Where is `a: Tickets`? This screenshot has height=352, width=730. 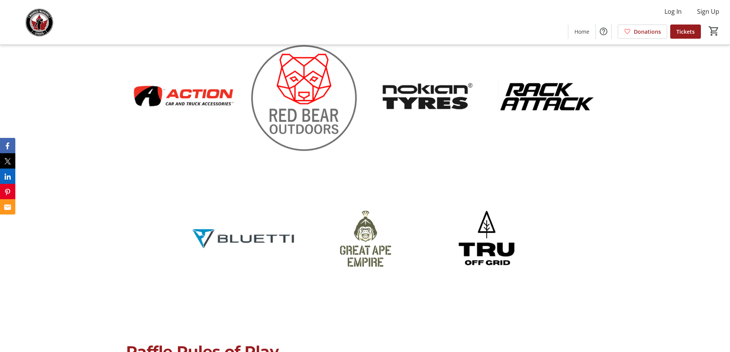
a: Tickets is located at coordinates (686, 31).